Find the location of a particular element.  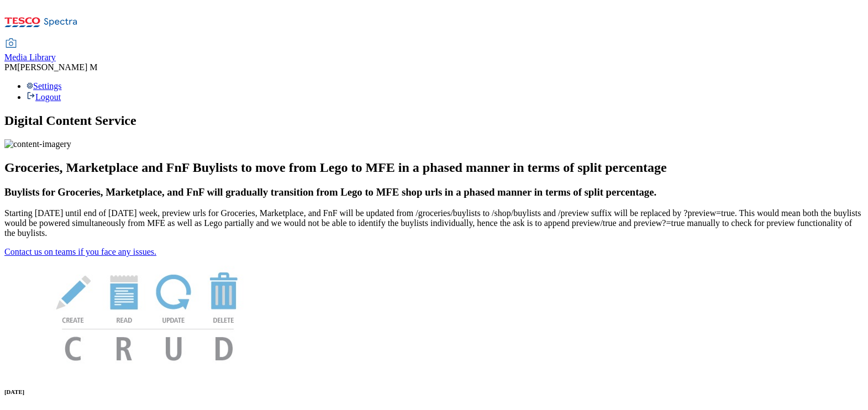

a: Contact us on teams if you face any issues. is located at coordinates (80, 252).